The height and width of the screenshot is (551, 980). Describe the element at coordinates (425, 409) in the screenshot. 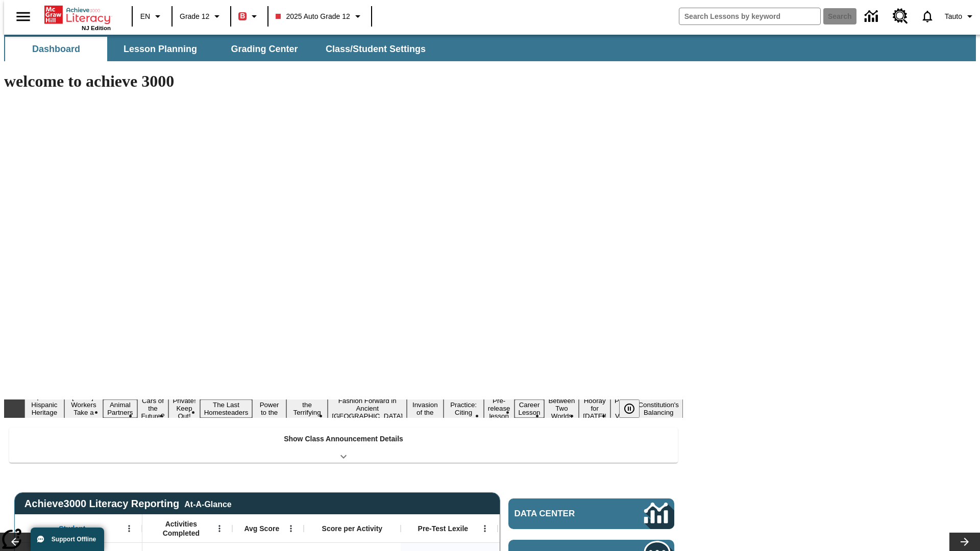

I see `button: Slide 10 The Invasion of the Free CD` at that location.